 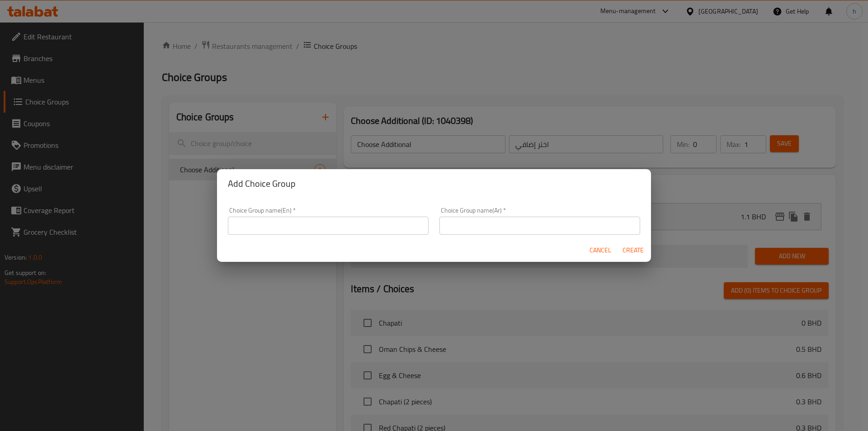 What do you see at coordinates (328, 226) in the screenshot?
I see `input: Please enter Choice Group name(en)` at bounding box center [328, 226].